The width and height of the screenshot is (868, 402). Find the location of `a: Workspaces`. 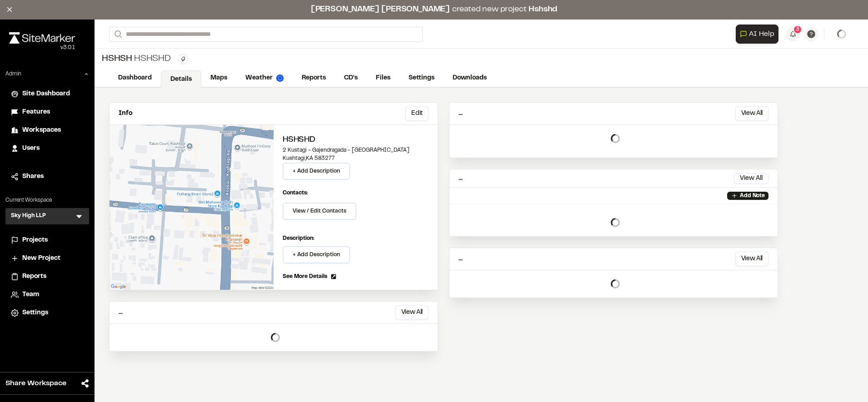

a: Workspaces is located at coordinates (47, 131).